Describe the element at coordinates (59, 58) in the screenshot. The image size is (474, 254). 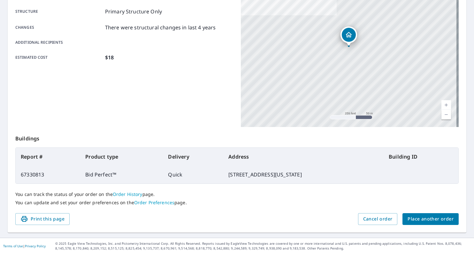
I see `p: Estimated cost` at that location.